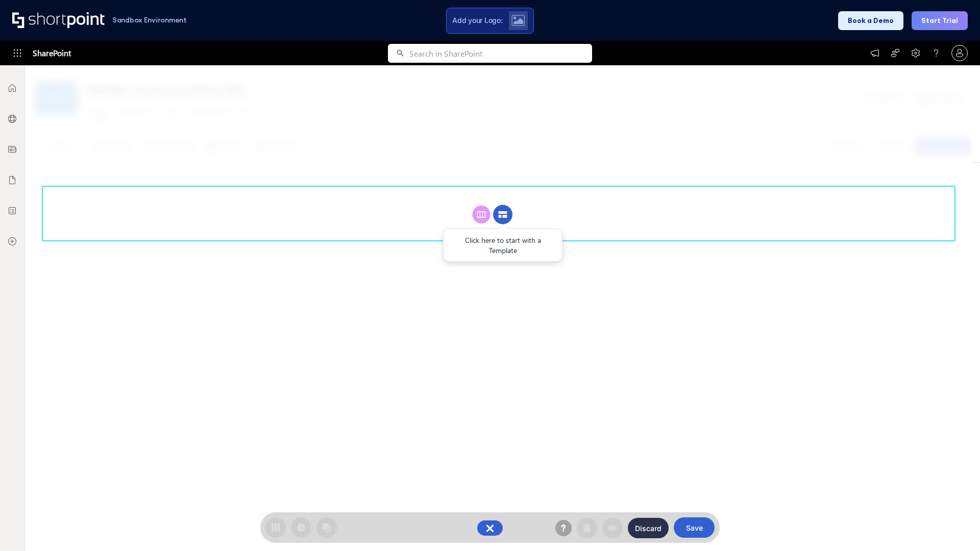 The image size is (980, 551). What do you see at coordinates (518, 20) in the screenshot?
I see `img: Upload logo` at bounding box center [518, 20].